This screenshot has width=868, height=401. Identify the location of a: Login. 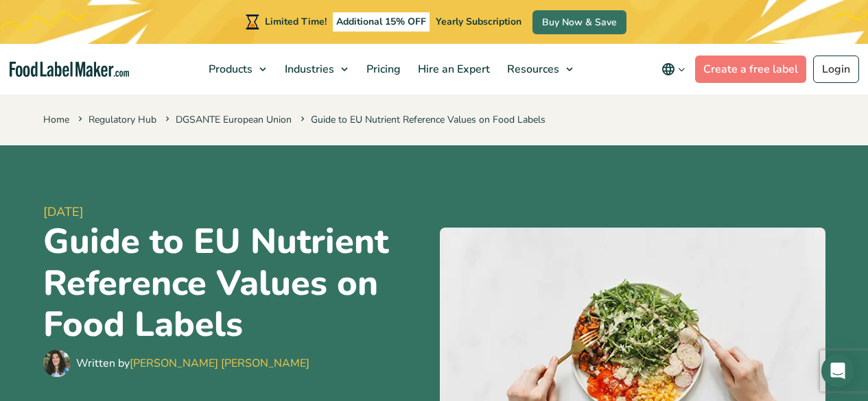
(835, 69).